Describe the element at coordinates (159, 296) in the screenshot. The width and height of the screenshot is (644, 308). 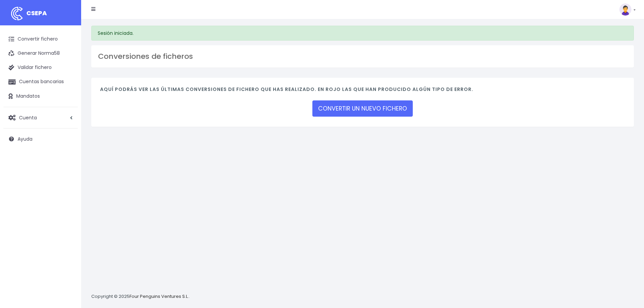
I see `a: Four Penguins Ventures S.L.` at that location.